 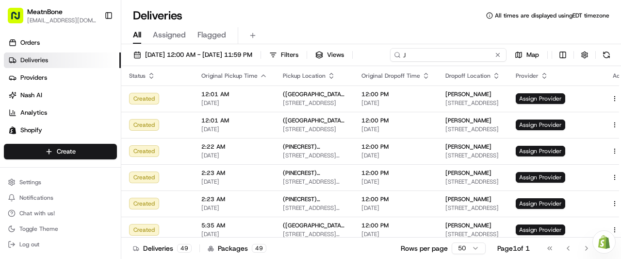 What do you see at coordinates (62, 43) in the screenshot?
I see `a: Orders` at bounding box center [62, 43].